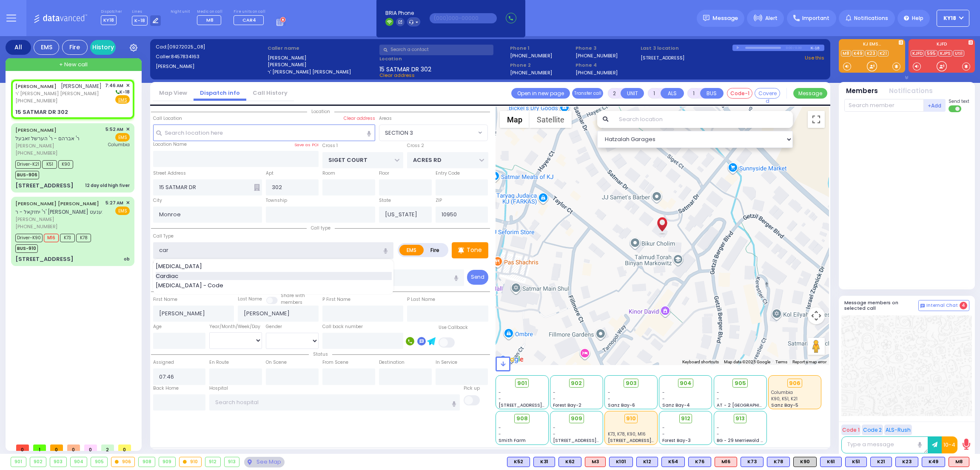 Image resolution: width=980 pixels, height=470 pixels. I want to click on label: En Route, so click(219, 362).